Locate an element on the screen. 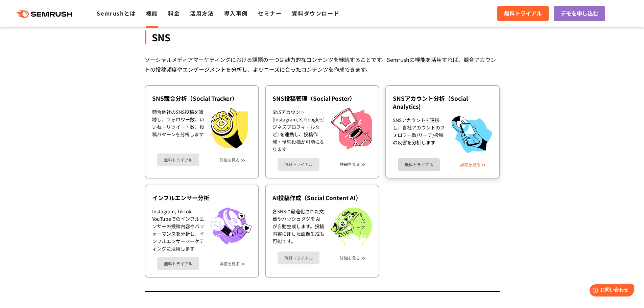  a: セミナー is located at coordinates (270, 13).